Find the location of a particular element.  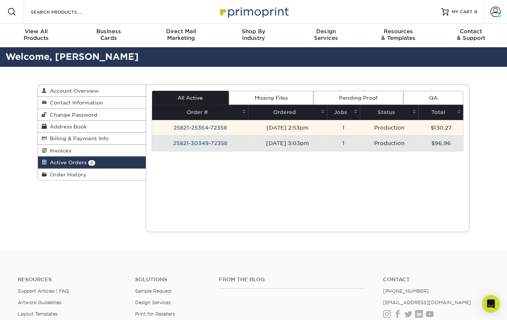

a: Contact is located at coordinates (436, 279).